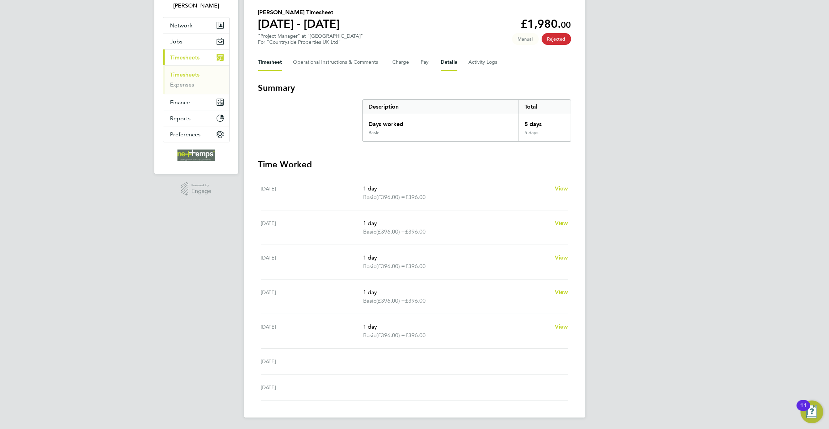 The image size is (829, 429). Describe the element at coordinates (426, 62) in the screenshot. I see `button: Pay` at that location.